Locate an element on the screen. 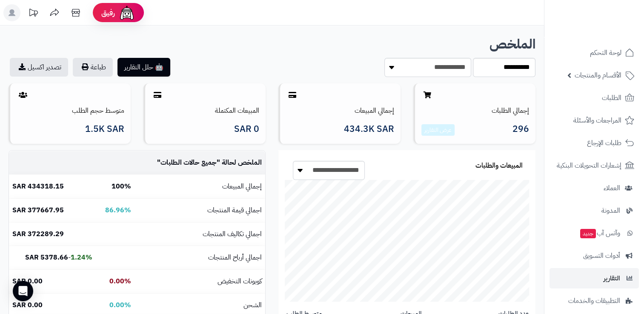 This screenshot has height=314, width=644. span: وآتس آب is located at coordinates (600, 233).